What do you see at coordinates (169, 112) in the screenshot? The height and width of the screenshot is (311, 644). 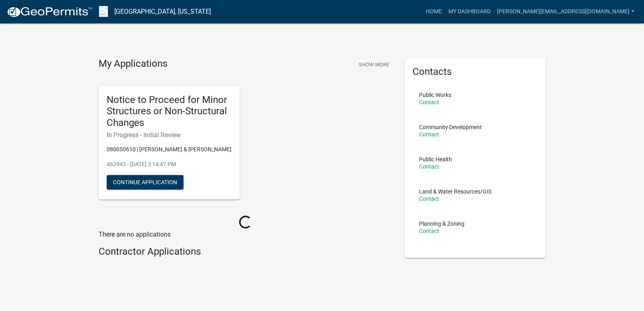 I see `h5: Notice to Proceed for Minor Structures or Non-Structural Changes` at bounding box center [169, 112].